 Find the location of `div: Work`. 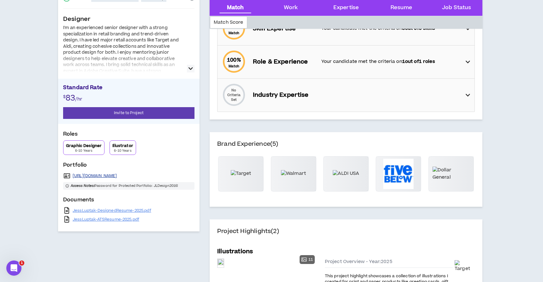

div: Work is located at coordinates (291, 8).